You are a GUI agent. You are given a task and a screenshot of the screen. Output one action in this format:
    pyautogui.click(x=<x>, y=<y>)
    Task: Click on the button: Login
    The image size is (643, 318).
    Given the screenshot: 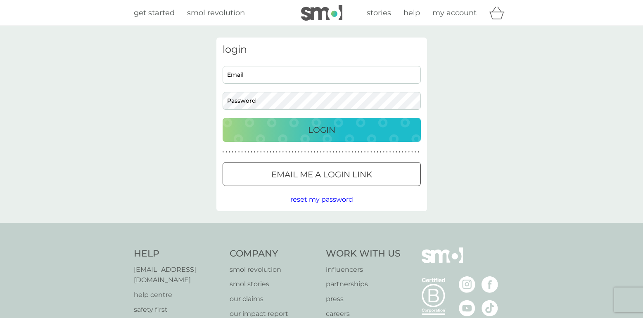 What is the action you would take?
    pyautogui.click(x=322, y=130)
    